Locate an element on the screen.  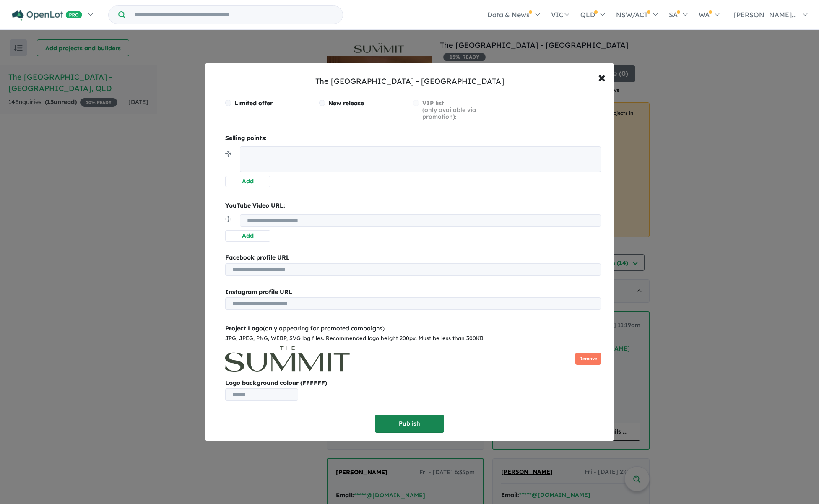
span: New release is located at coordinates (346, 103).